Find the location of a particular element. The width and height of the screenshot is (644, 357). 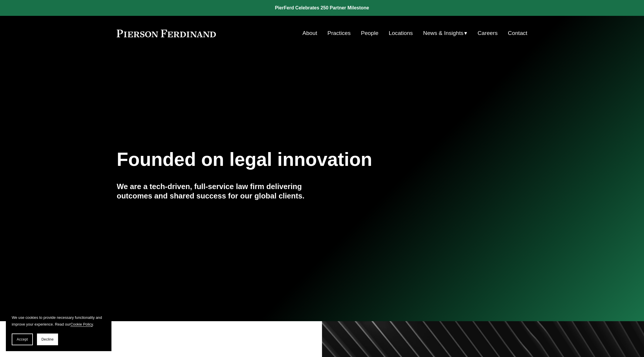

button: Accept is located at coordinates (22, 339).